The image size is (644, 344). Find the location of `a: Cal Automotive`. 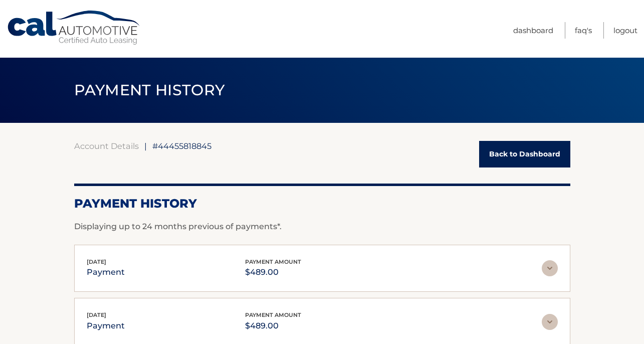

a: Cal Automotive is located at coordinates (74, 28).